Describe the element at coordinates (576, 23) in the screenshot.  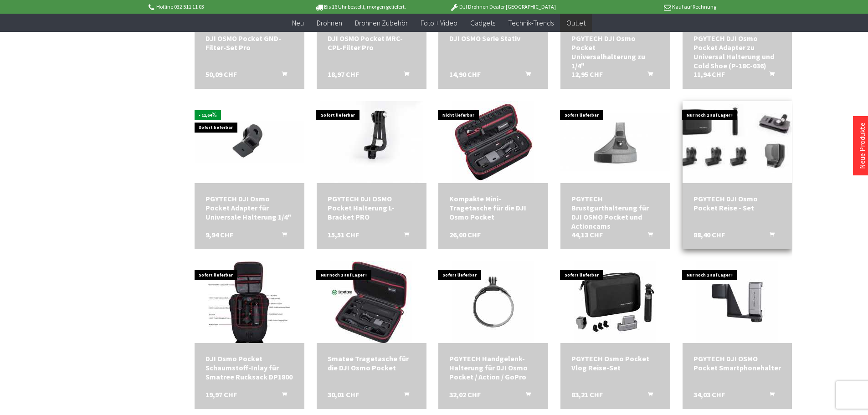
I see `span: Outlet` at that location.